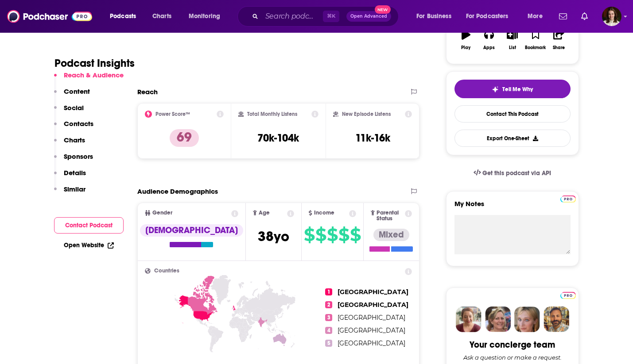 This screenshot has height=364, width=633. What do you see at coordinates (161, 17) in the screenshot?
I see `a: Charts` at bounding box center [161, 17].